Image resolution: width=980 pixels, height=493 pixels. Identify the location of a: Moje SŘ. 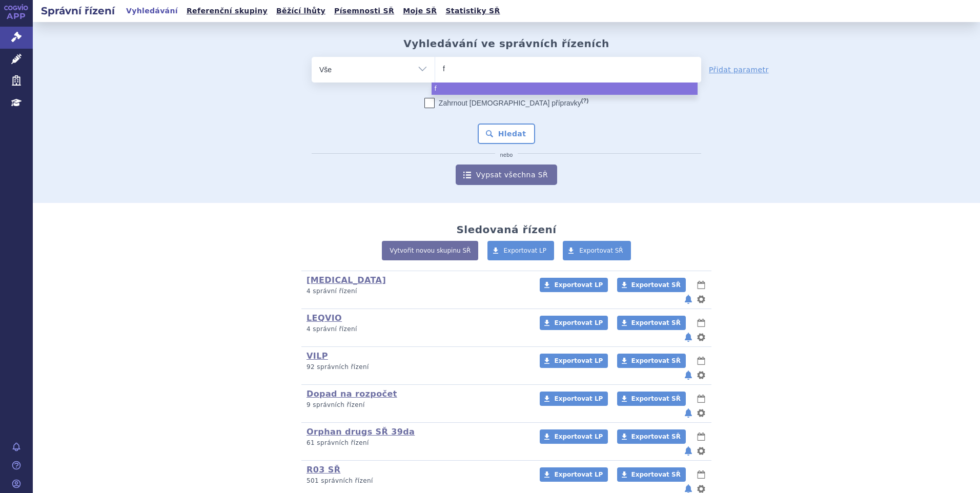
(420, 11).